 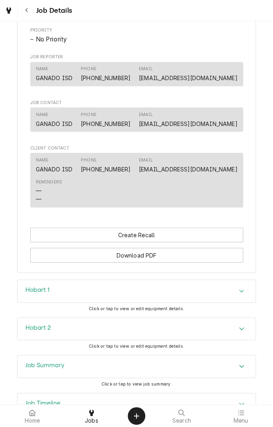 I want to click on a: Go to Jobs, so click(x=9, y=10).